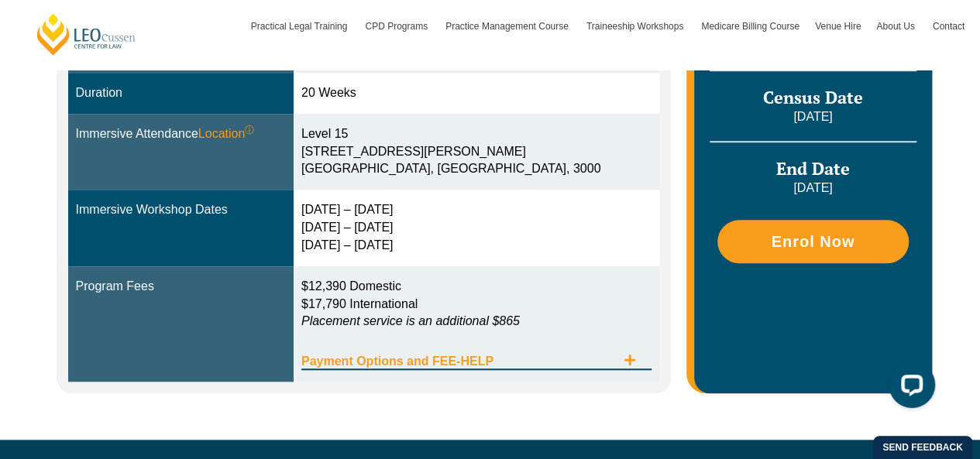  Describe the element at coordinates (812, 242) in the screenshot. I see `span: Enrol Now` at that location.